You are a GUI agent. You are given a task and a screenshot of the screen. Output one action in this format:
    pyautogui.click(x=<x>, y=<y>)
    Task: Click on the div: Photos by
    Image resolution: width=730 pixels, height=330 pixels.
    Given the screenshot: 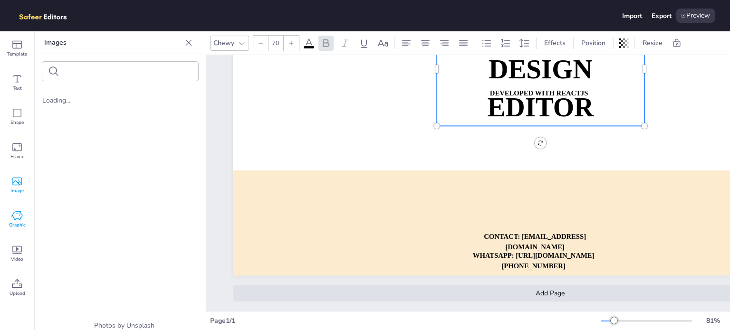 What is the action you would take?
    pyautogui.click(x=120, y=326)
    